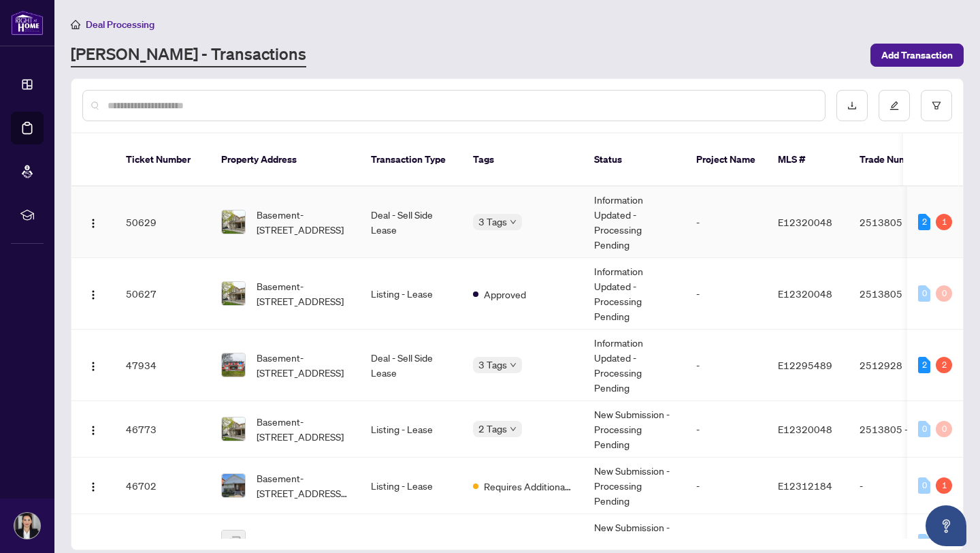 This screenshot has width=980, height=553. What do you see at coordinates (894, 106) in the screenshot?
I see `span: edit` at bounding box center [894, 106].